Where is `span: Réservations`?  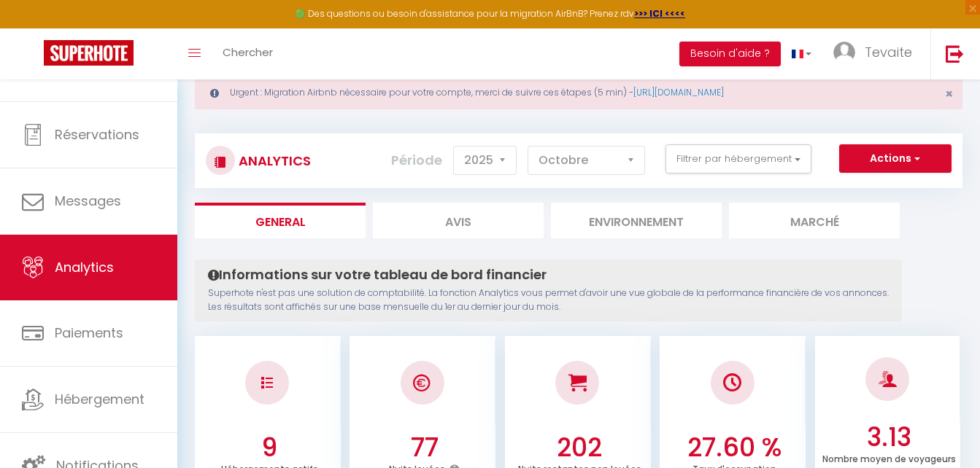 span: Réservations is located at coordinates (97, 134).